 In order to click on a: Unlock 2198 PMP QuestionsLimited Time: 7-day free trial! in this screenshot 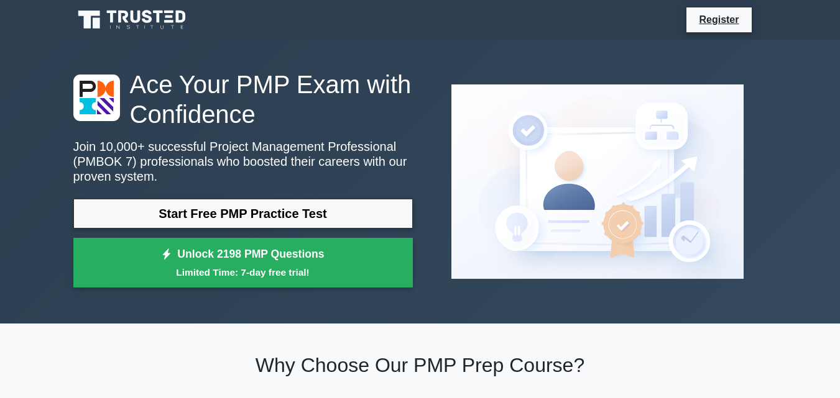, I will do `click(243, 263)`.